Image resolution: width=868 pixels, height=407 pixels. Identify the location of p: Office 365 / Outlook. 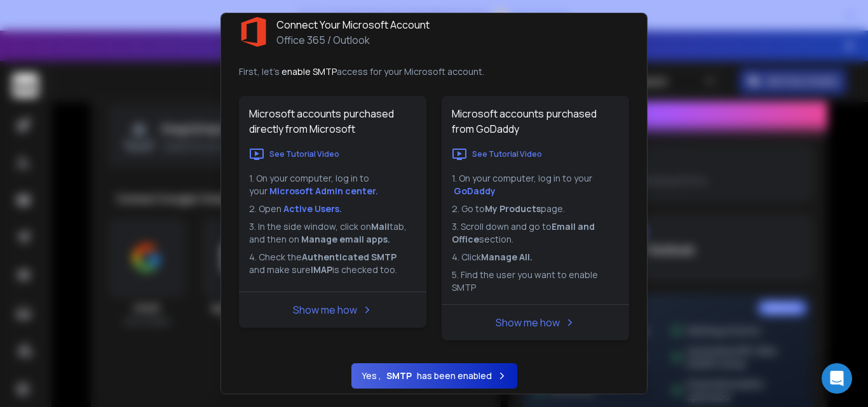
(353, 40).